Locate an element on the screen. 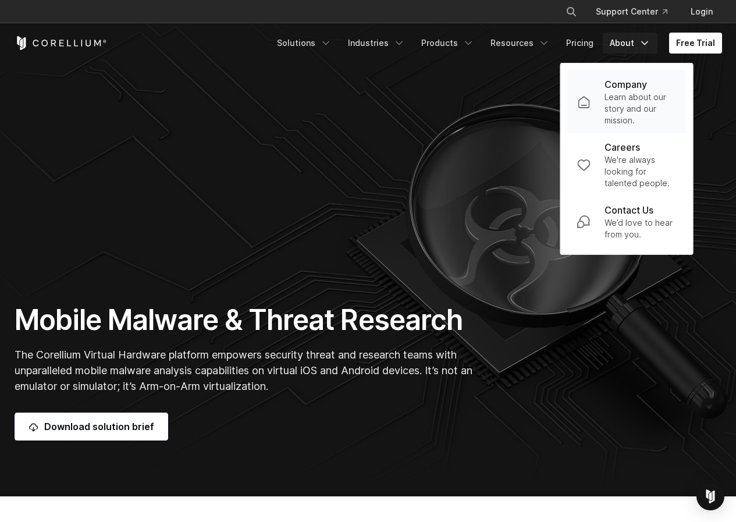 Image resolution: width=736 pixels, height=522 pixels. a: Products is located at coordinates (448, 43).